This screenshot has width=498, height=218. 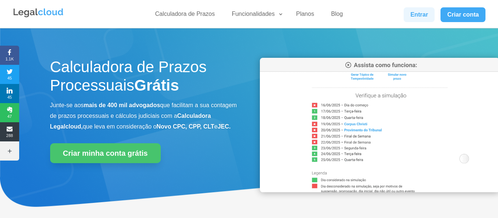 I want to click on a: Logo da Legalcloud, so click(x=38, y=16).